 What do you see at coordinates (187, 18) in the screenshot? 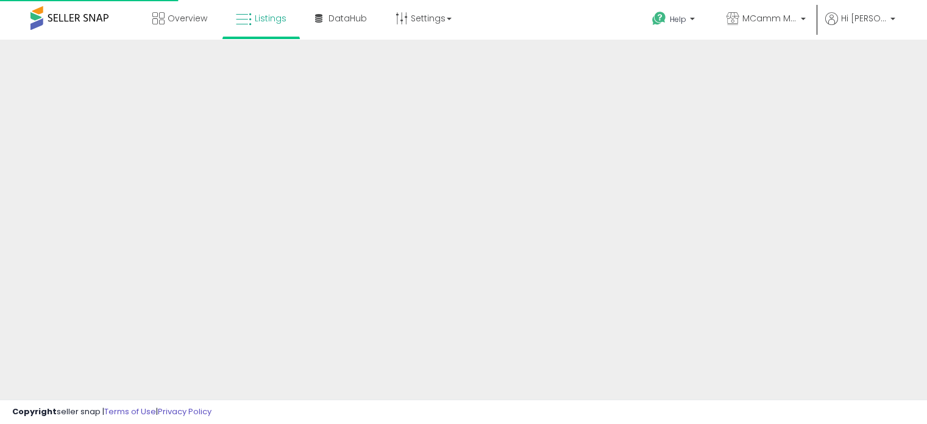
I see `span: Overview` at bounding box center [187, 18].